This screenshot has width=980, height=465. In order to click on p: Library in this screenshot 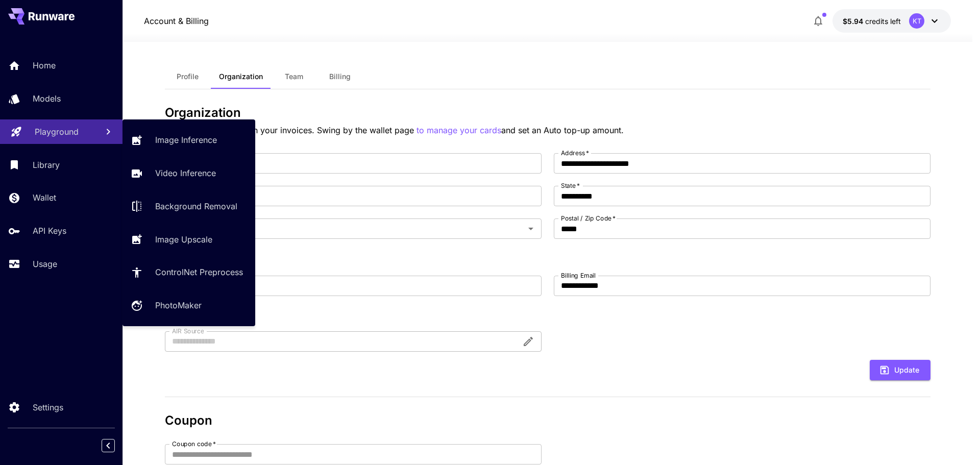, I will do `click(46, 165)`.